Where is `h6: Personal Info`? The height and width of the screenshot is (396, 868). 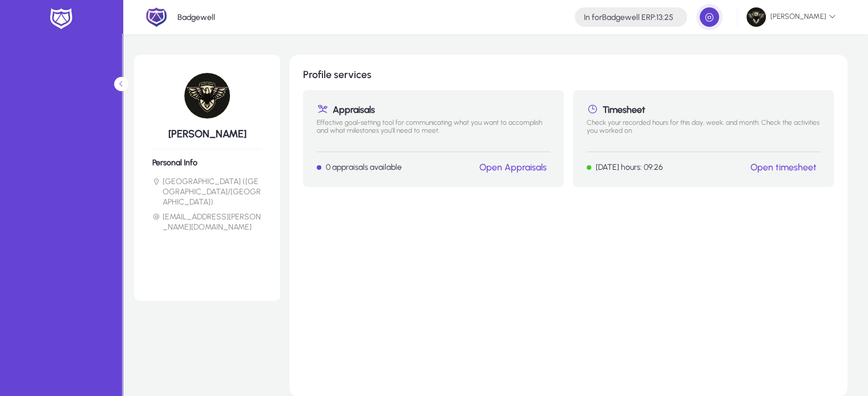
h6: Personal Info is located at coordinates (207, 163).